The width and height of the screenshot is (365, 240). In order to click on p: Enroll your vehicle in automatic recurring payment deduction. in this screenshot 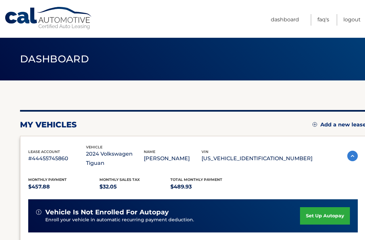, I will do `click(173, 220)`.